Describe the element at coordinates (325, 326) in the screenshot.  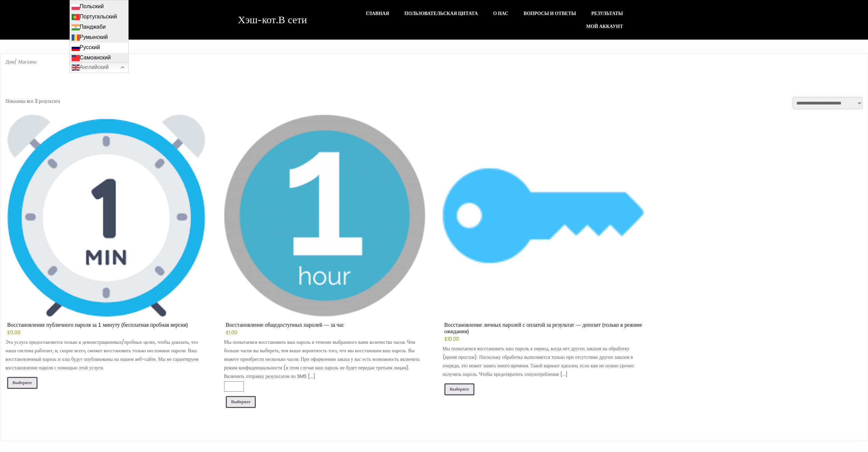
I see `h2: Восстановление общедоступных паролей — за час` at that location.